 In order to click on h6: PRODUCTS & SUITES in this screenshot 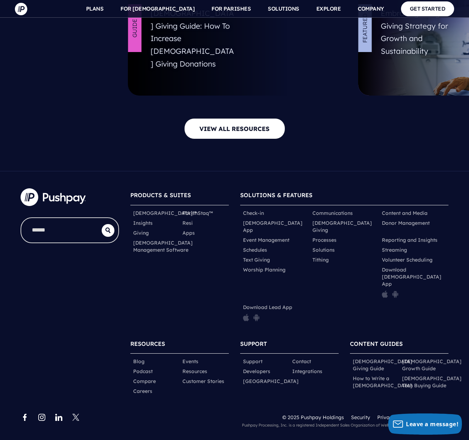, I will do `click(180, 197)`.